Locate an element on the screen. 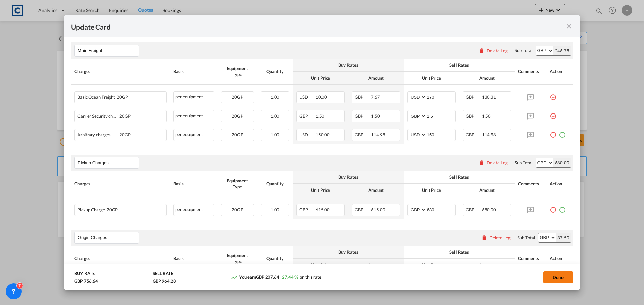 This screenshot has width=644, height=305. div: 246.78 is located at coordinates (563, 51).